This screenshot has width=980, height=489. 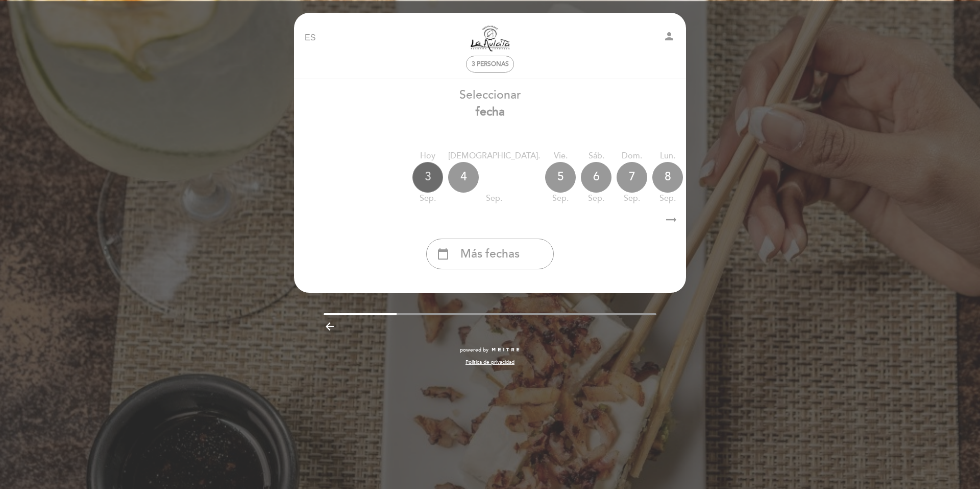 What do you see at coordinates (330, 326) in the screenshot?
I see `i: arrow_backward` at bounding box center [330, 326].